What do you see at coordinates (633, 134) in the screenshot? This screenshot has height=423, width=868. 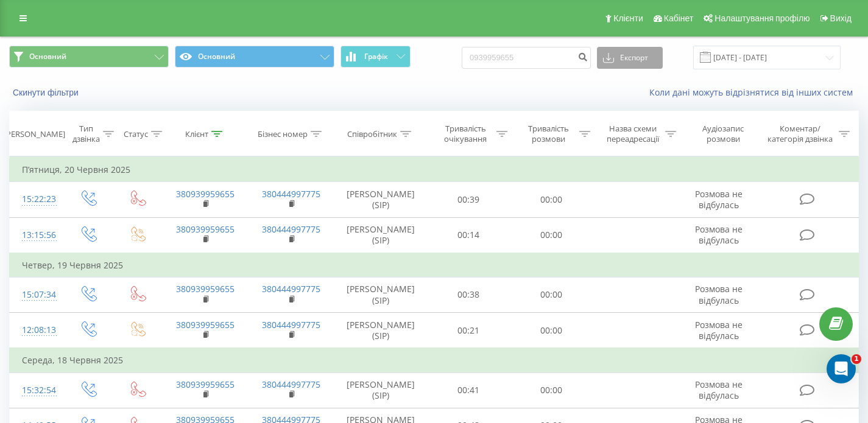 I see `div: Назва схеми переадресації` at bounding box center [633, 134].